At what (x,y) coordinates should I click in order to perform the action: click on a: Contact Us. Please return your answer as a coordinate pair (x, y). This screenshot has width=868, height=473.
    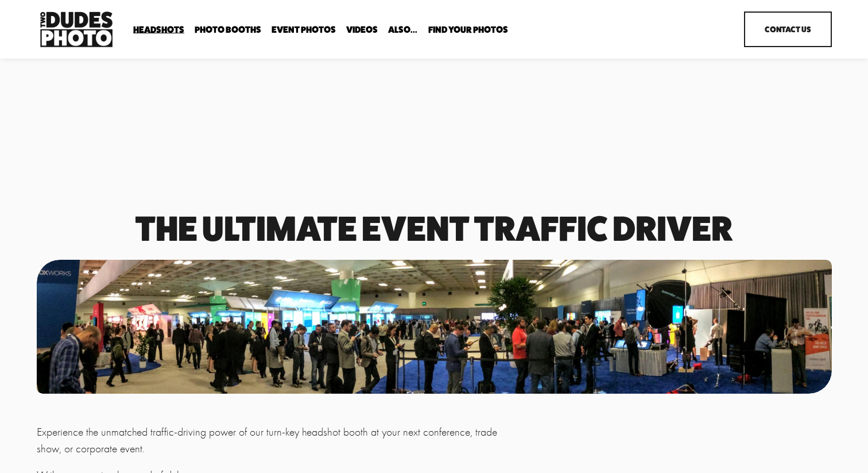
    Looking at the image, I should click on (788, 29).